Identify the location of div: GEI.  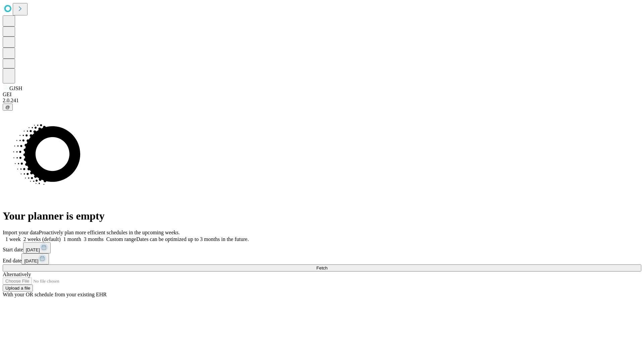
(322, 95).